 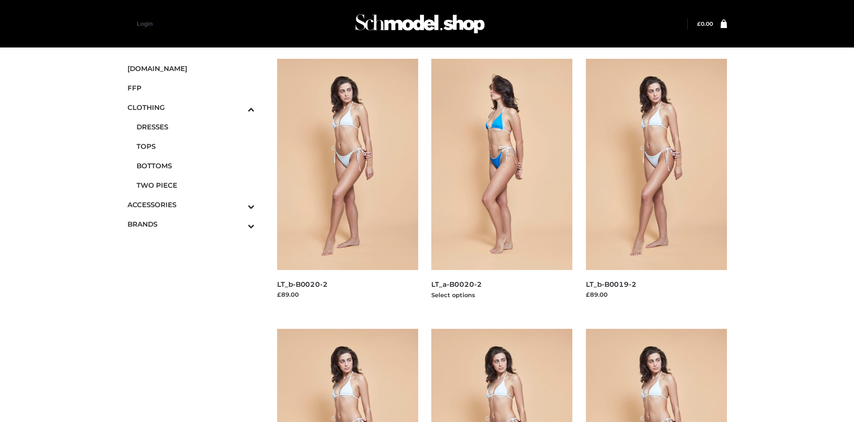 What do you see at coordinates (456, 284) in the screenshot?
I see `a: LT_a-B0020-2` at bounding box center [456, 284].